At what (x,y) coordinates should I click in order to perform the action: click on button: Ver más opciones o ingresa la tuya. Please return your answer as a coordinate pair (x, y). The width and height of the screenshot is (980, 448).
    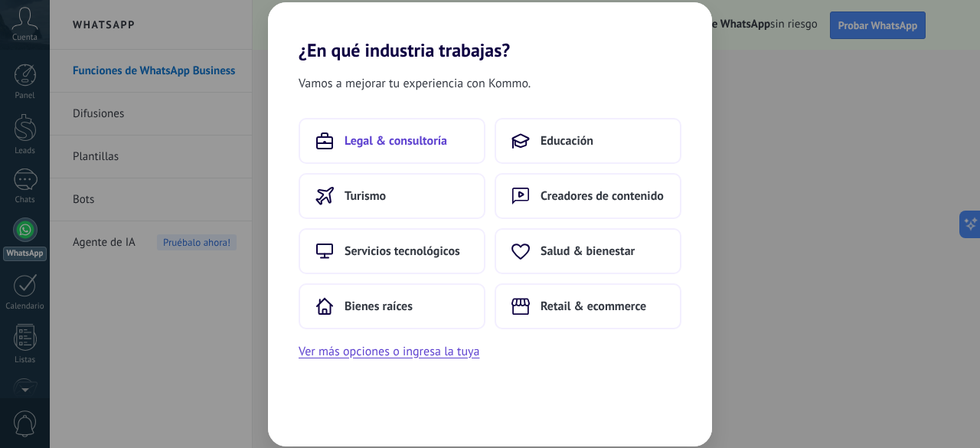
    Looking at the image, I should click on (389, 352).